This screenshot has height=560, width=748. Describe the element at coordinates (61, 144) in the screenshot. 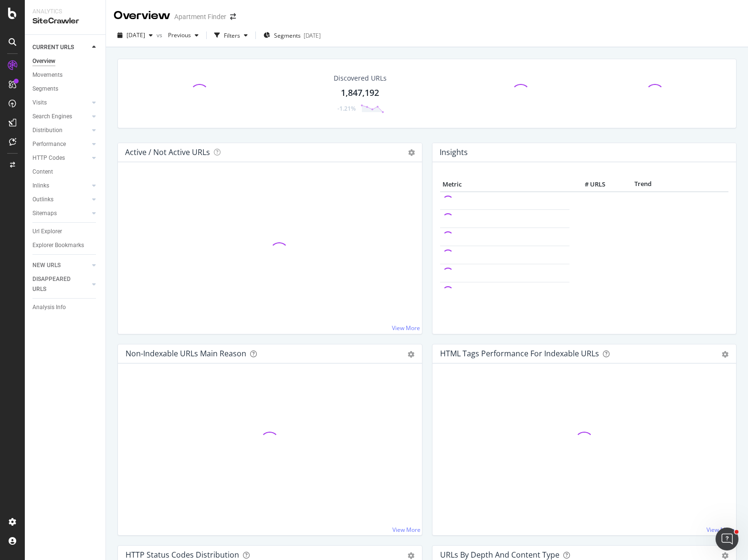

I see `a: Performance` at that location.